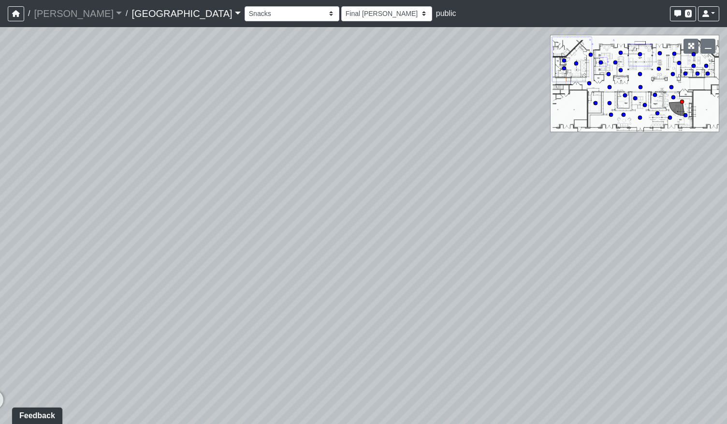  Describe the element at coordinates (30, 11) in the screenshot. I see `button: Feedback` at that location.